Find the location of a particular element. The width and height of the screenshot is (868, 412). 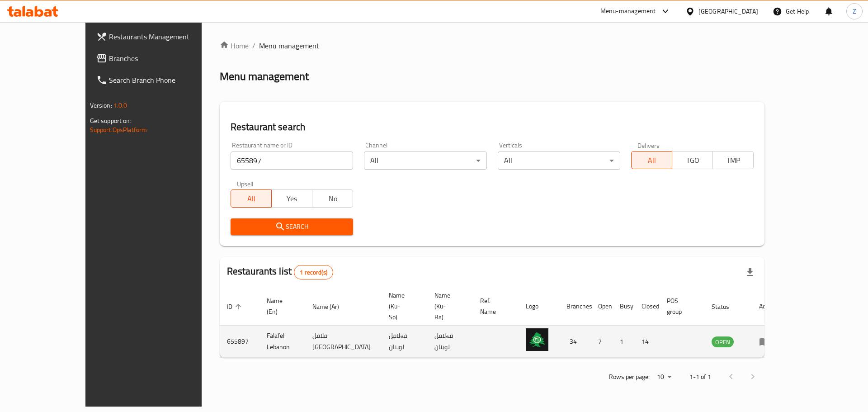

button: TMP is located at coordinates (733, 160).